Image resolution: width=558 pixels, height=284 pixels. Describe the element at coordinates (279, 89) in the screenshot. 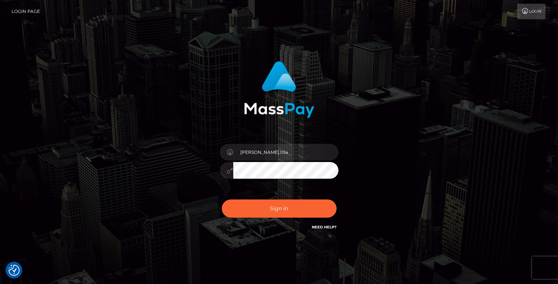

I see `img: MassPay Login` at that location.